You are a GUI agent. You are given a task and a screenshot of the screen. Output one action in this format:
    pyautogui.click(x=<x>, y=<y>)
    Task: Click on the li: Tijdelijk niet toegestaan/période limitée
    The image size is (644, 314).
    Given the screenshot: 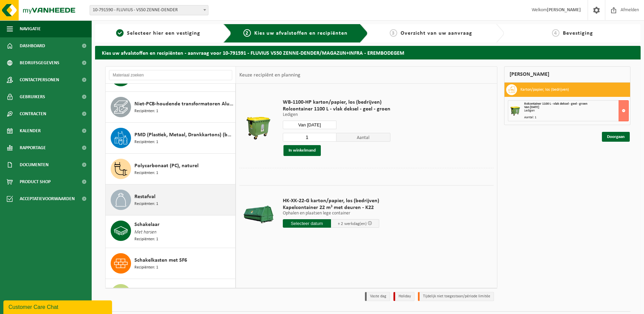 What is the action you would take?
    pyautogui.click(x=456, y=296)
    